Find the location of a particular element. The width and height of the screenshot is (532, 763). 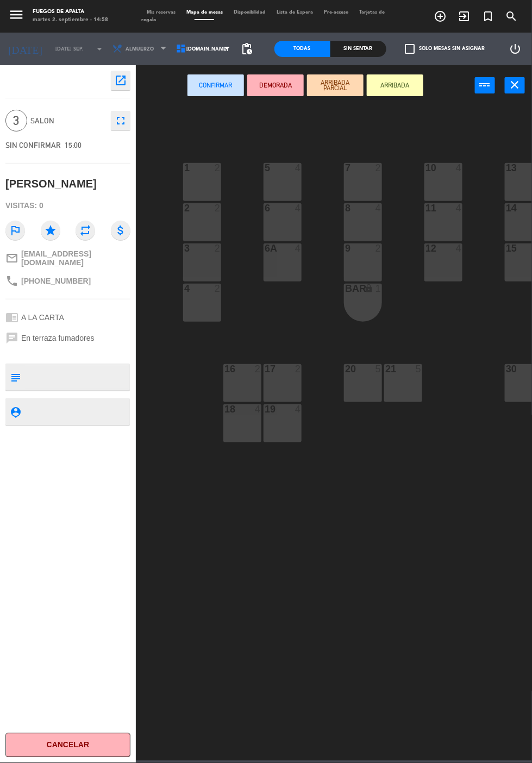

button: power_input is located at coordinates (484, 85).